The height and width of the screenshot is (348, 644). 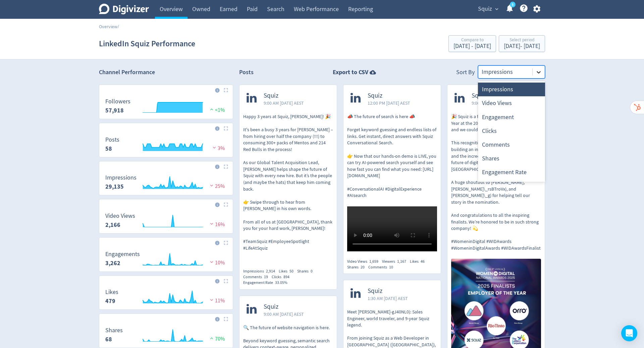 What do you see at coordinates (473, 40) in the screenshot?
I see `div: Compare to` at bounding box center [473, 40].